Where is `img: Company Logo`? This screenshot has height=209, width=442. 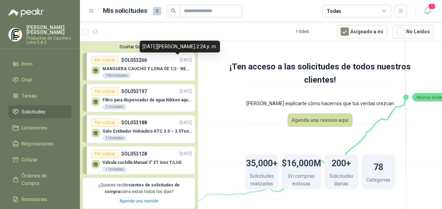
img: Company Logo is located at coordinates (15, 35).